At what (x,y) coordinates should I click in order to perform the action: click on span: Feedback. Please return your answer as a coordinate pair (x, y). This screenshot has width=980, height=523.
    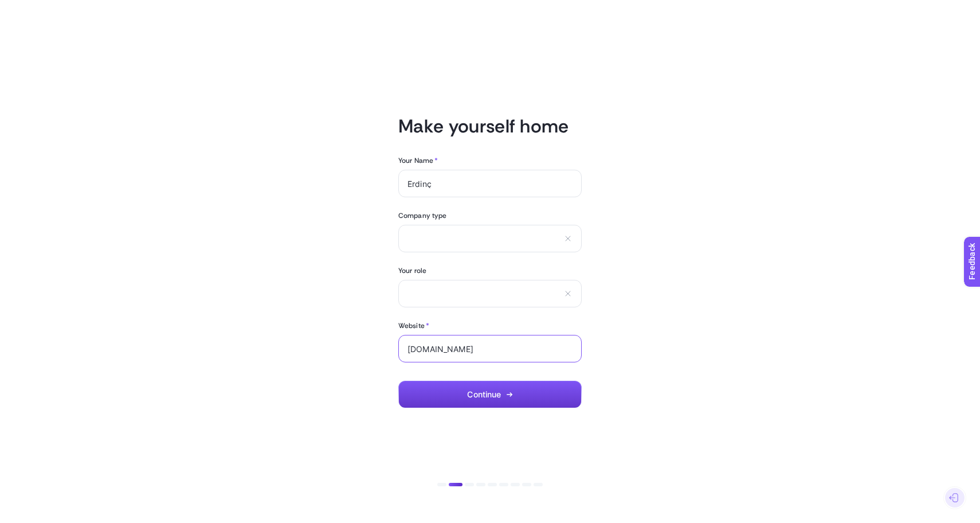
    Looking at the image, I should click on (25, 8).